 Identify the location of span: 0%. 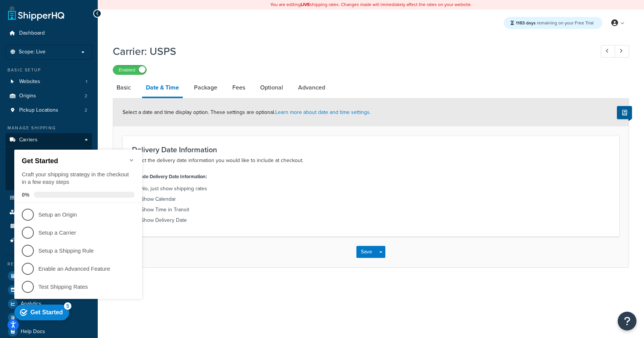
(17, 55).